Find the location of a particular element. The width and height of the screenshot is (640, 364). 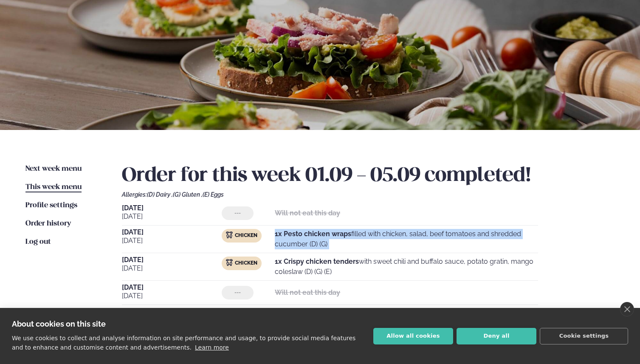

a: Next week menu is located at coordinates (53, 169).